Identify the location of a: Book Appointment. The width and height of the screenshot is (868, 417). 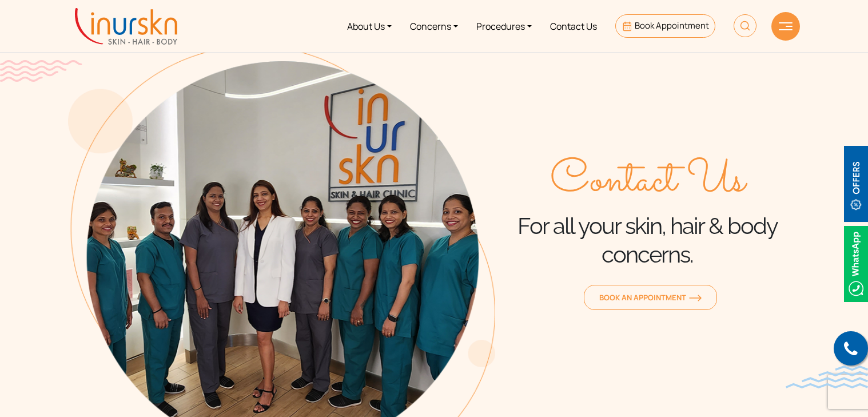
(666, 26).